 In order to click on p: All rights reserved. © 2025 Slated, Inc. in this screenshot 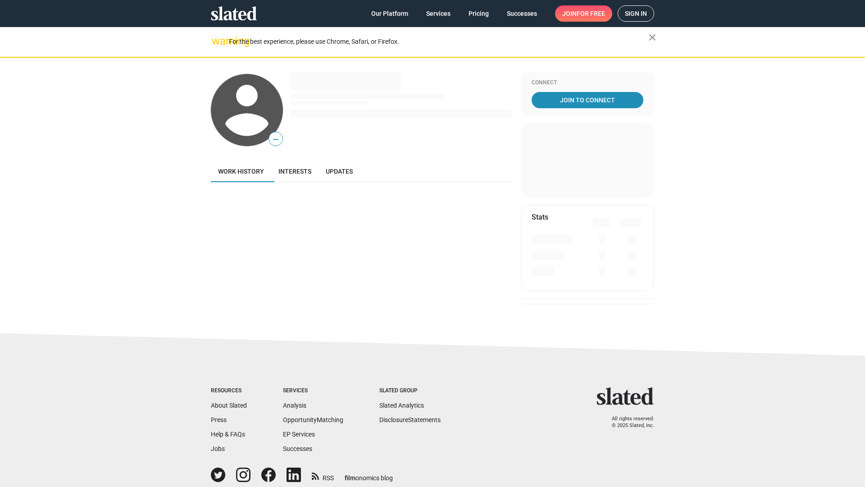, I will do `click(628, 422)`.